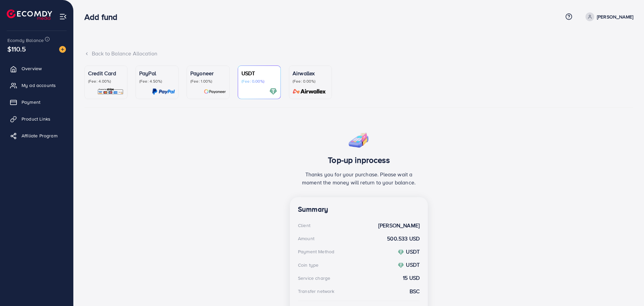 This screenshot has height=306, width=644. I want to click on div: Payment Method, so click(316, 252).